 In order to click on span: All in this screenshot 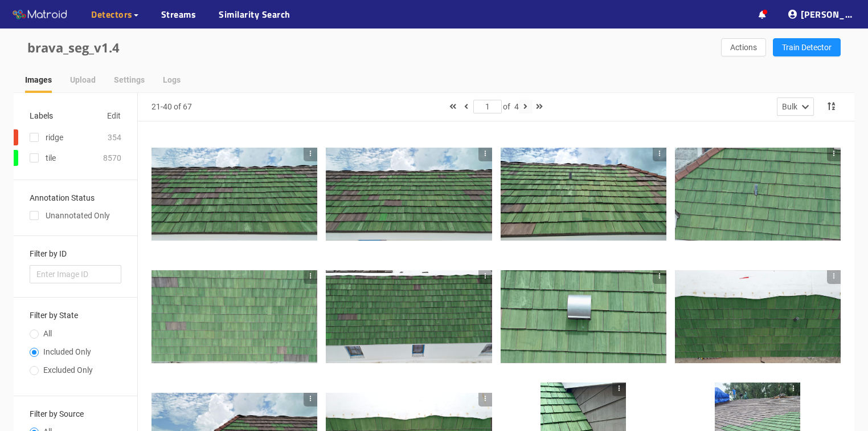, I will do `click(47, 333)`.